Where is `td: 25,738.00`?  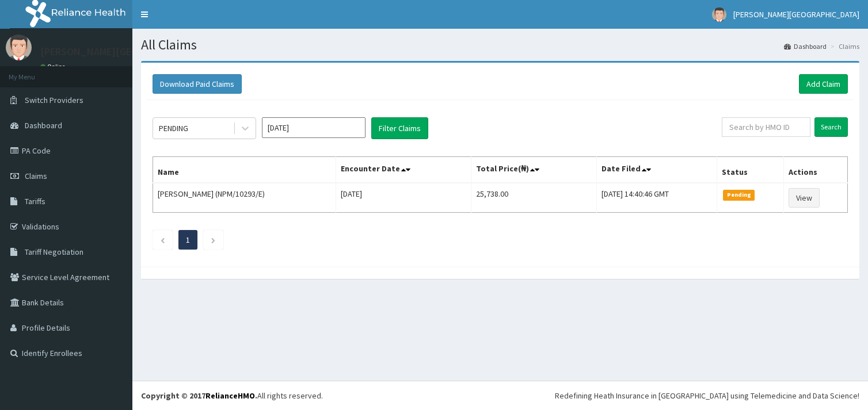 td: 25,738.00 is located at coordinates (533, 198).